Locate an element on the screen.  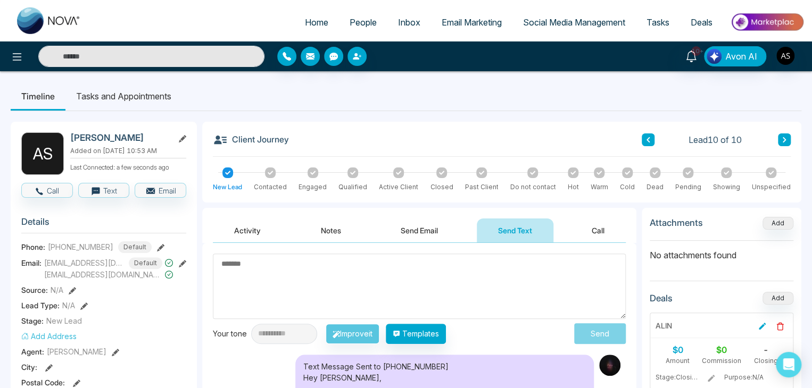
button: Send Text is located at coordinates (515, 230).